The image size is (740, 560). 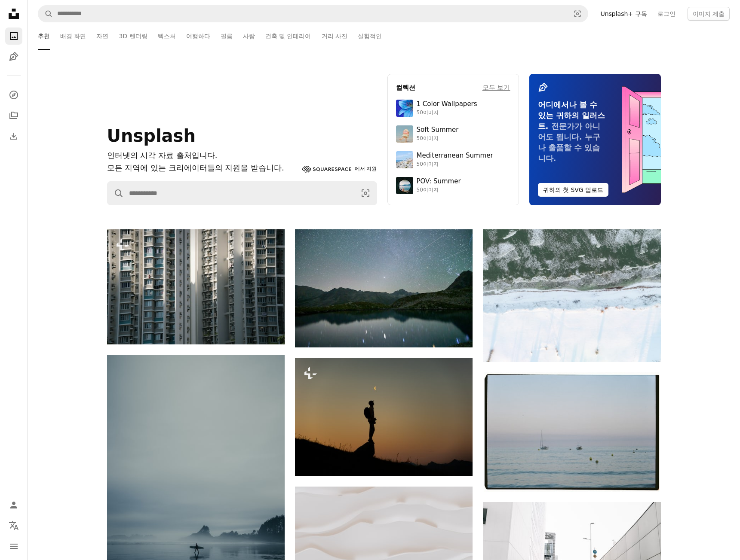 What do you see at coordinates (288, 36) in the screenshot?
I see `a: 건축 및 인테리어` at bounding box center [288, 36].